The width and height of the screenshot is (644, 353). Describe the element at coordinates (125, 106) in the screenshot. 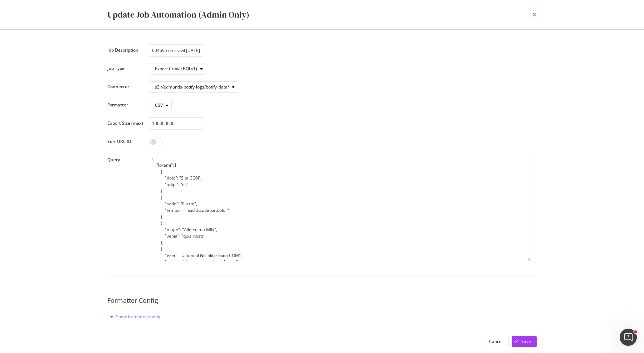

I see `label: Formatter` at that location.